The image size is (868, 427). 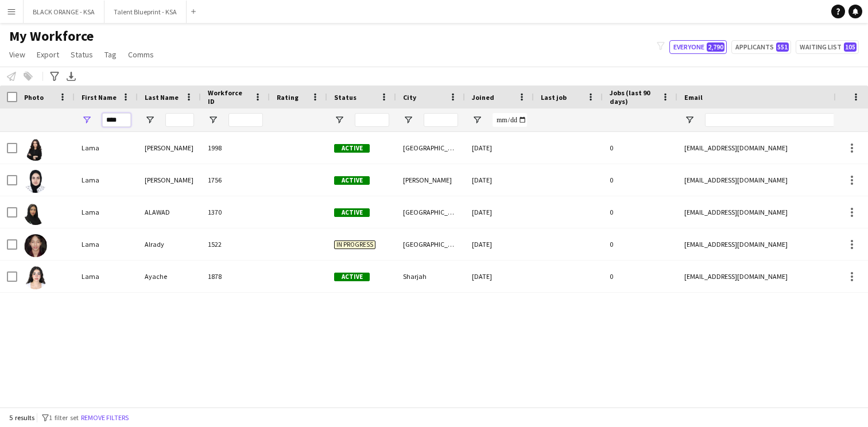 I want to click on span: Email, so click(x=693, y=97).